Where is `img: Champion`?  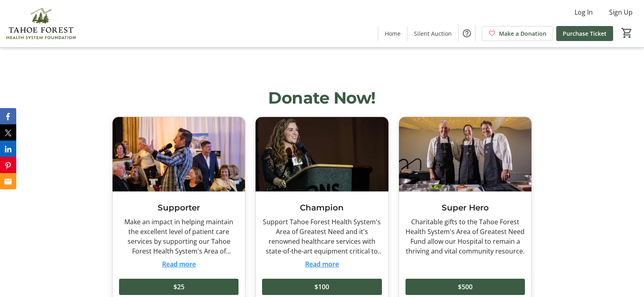
img: Champion is located at coordinates (322, 154).